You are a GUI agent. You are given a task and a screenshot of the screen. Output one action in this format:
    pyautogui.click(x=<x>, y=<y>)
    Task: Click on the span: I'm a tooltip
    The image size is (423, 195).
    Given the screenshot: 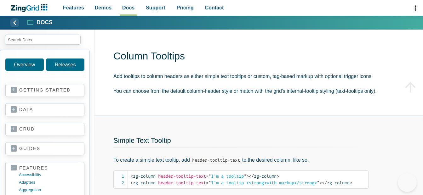 What is the action you would take?
    pyautogui.click(x=226, y=176)
    